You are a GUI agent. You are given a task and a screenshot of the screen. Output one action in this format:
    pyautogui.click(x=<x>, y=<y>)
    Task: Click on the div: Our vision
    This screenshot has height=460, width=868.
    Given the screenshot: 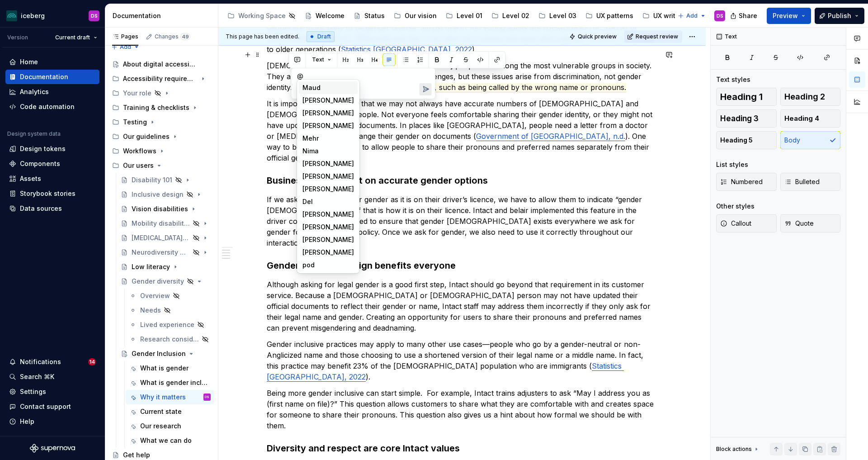 What is the action you would take?
    pyautogui.click(x=420, y=16)
    